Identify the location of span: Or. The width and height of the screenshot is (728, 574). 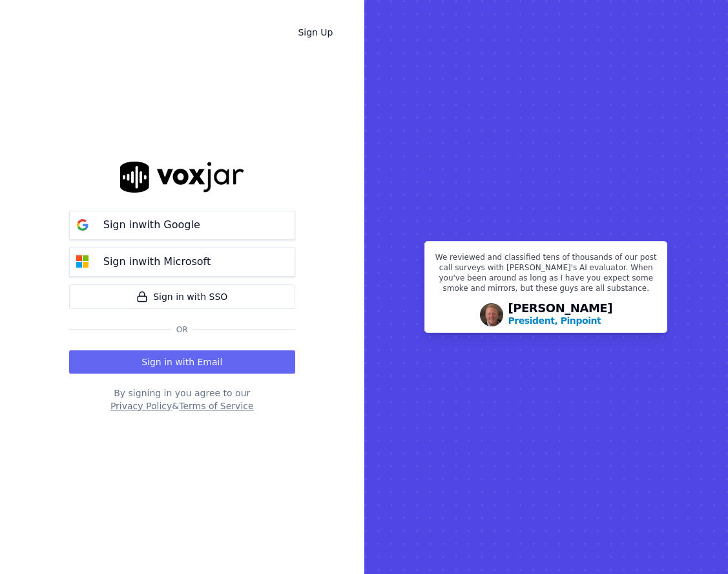
(182, 330).